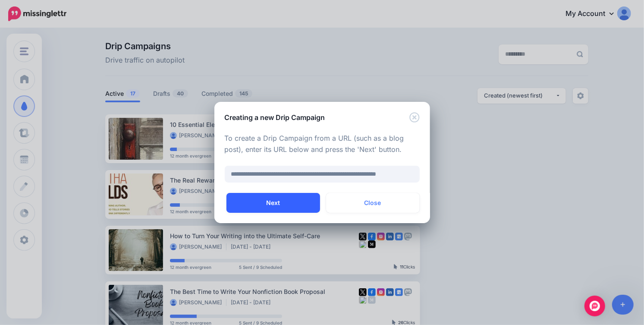 The width and height of the screenshot is (644, 325). I want to click on div: Open Intercom Messenger, so click(595, 306).